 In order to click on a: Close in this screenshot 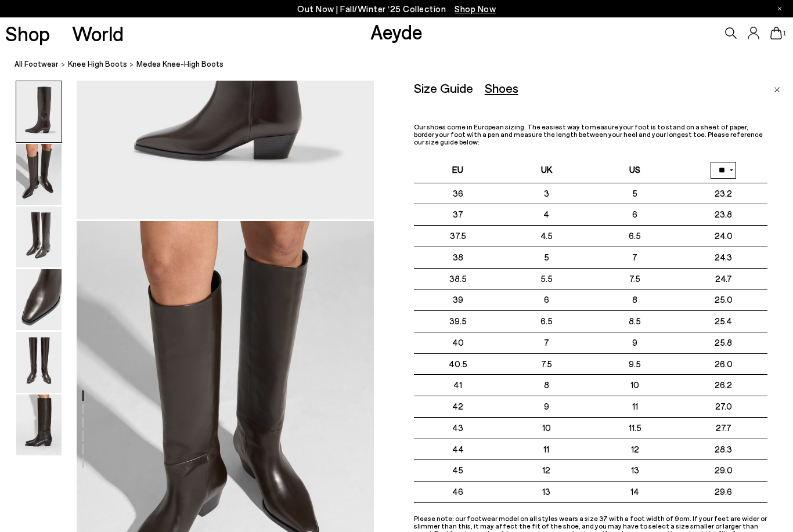, I will do `click(777, 88)`.